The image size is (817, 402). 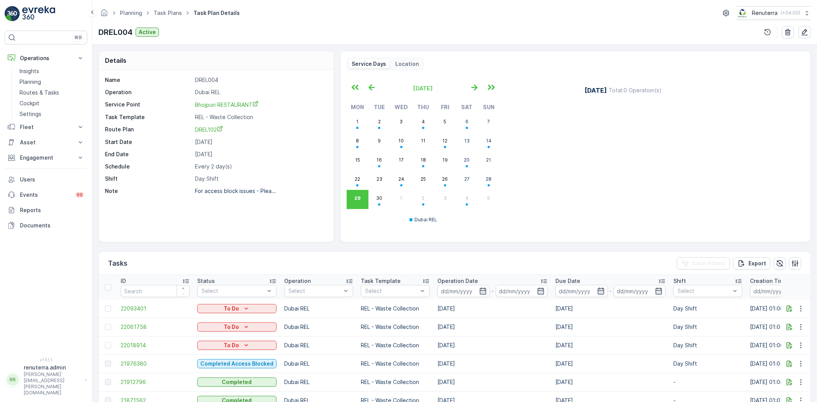 I want to click on p: Select, so click(x=233, y=291).